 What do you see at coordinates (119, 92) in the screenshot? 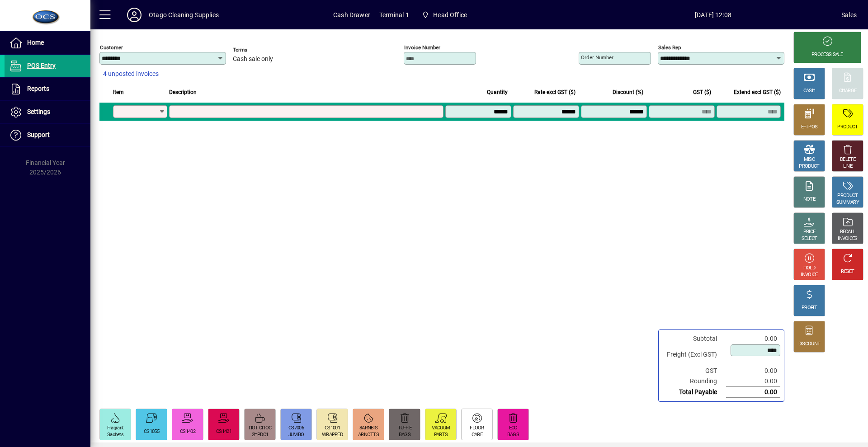
I see `span: Item` at bounding box center [119, 92].